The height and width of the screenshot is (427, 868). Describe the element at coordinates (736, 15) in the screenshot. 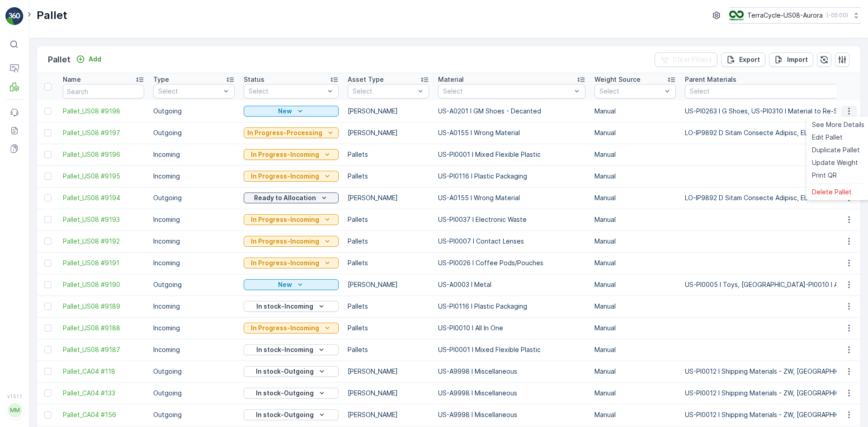

I see `img: image_ci7OI47.png` at that location.